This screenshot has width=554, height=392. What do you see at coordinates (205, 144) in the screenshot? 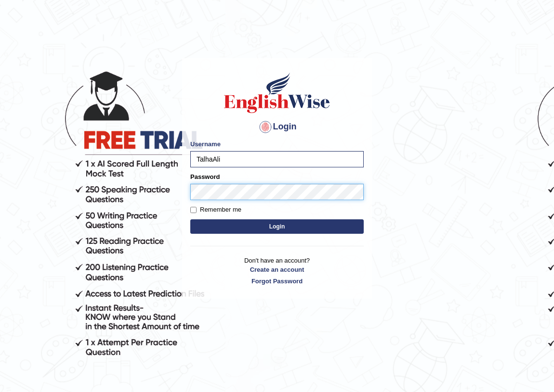
I see `label: Username` at bounding box center [205, 144].